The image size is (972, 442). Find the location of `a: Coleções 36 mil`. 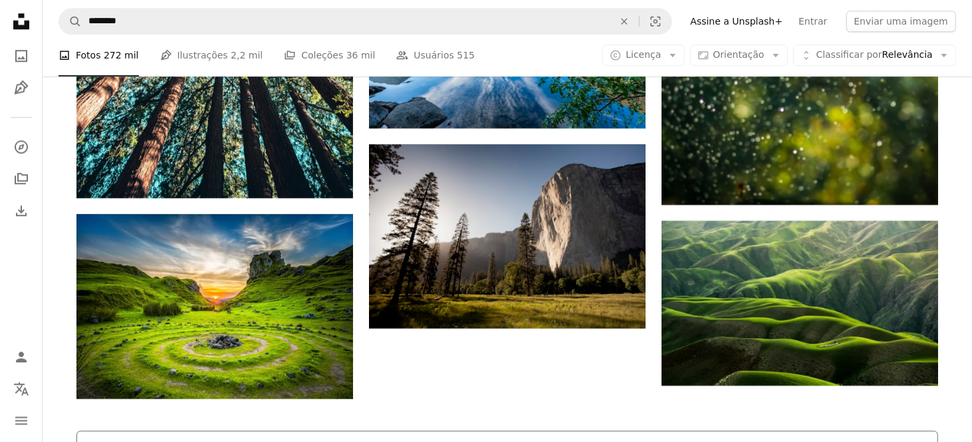

a: Coleções 36 mil is located at coordinates (329, 56).